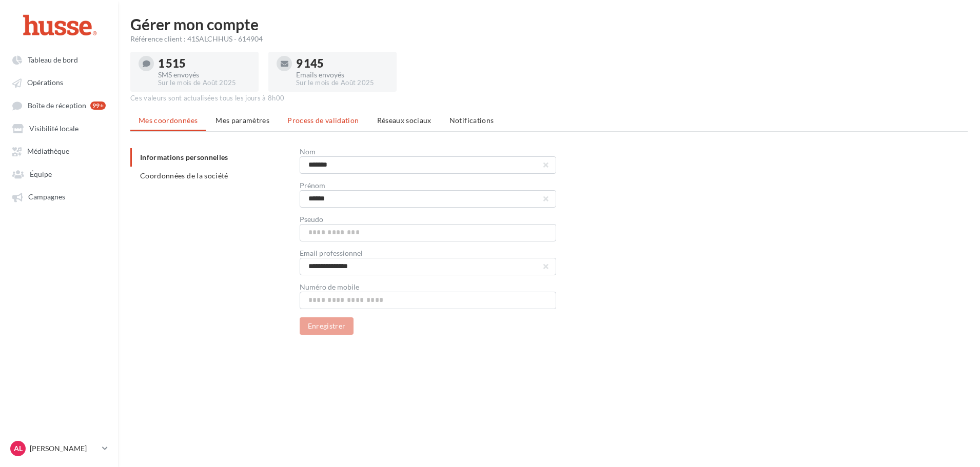 The height and width of the screenshot is (467, 980). I want to click on a: Médiathèque, so click(59, 150).